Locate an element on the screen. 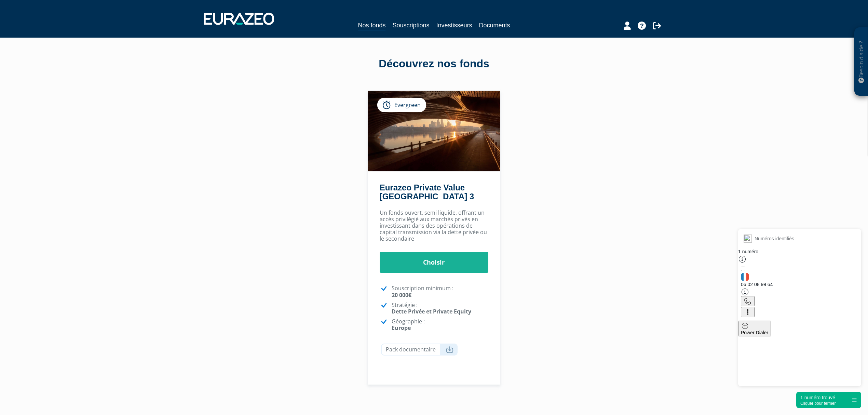  p: Souscription minimum : is located at coordinates (440, 292).